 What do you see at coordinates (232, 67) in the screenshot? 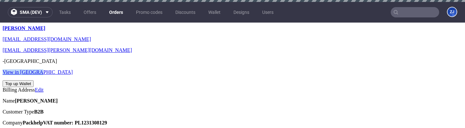
I see `div: Billing Address` at bounding box center [232, 67].